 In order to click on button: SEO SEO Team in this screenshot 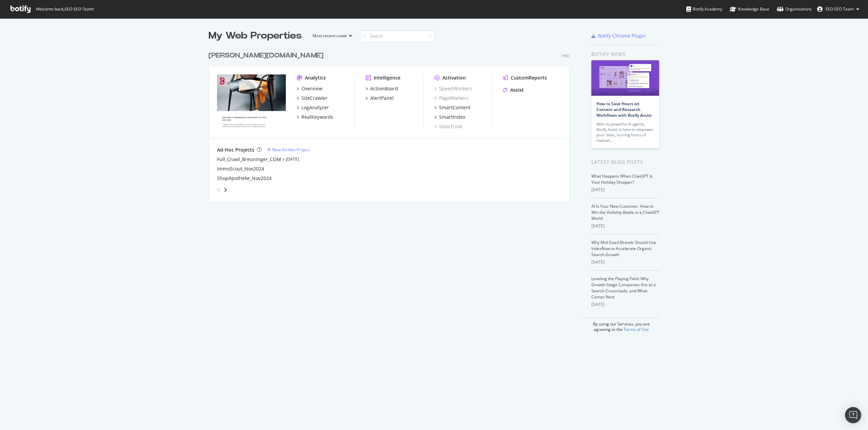, I will do `click(838, 9)`.